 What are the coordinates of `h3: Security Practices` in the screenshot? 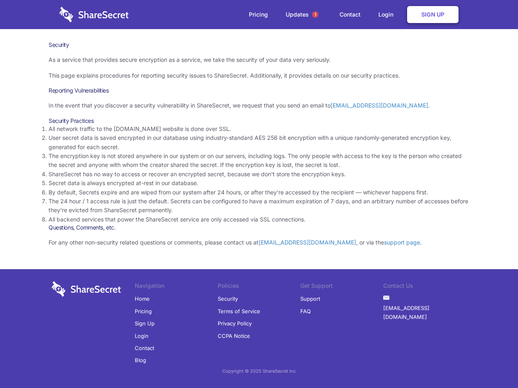 It's located at (259, 121).